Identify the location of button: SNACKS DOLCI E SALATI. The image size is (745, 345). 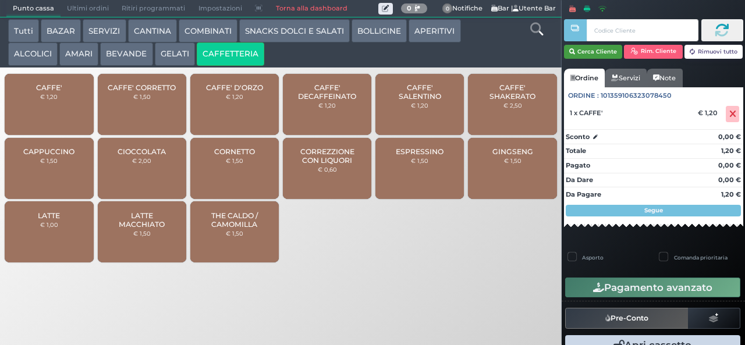
(295, 31).